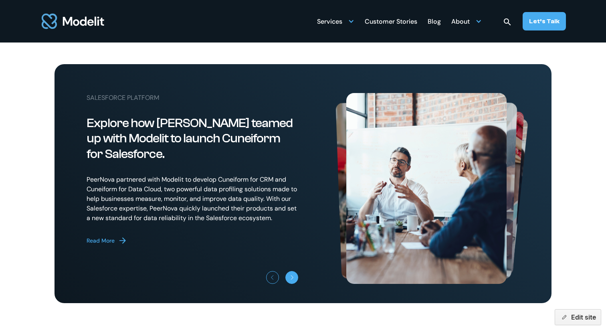 The height and width of the screenshot is (330, 606). What do you see at coordinates (273, 277) in the screenshot?
I see `a: Previous slide` at bounding box center [273, 277].